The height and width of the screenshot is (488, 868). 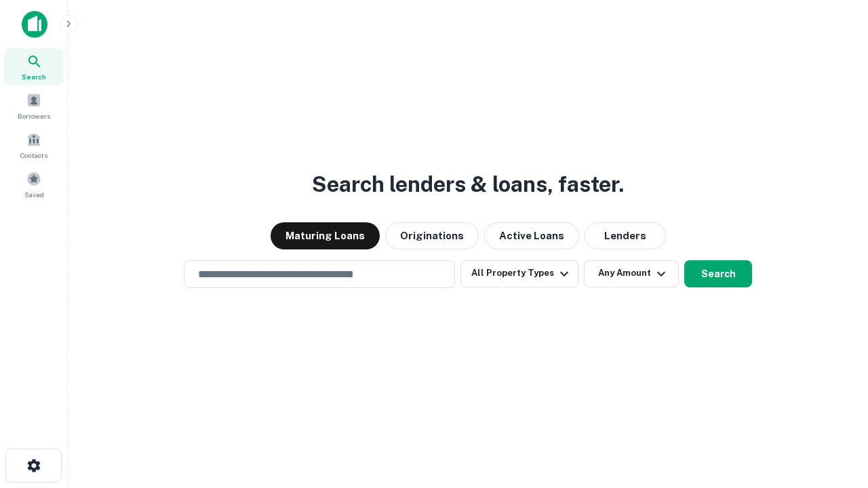 I want to click on span: Borrowers, so click(x=34, y=116).